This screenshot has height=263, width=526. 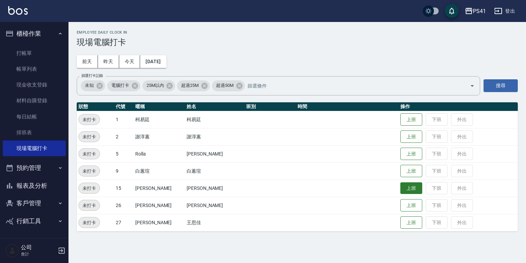 I want to click on p: 會計, so click(x=38, y=254).